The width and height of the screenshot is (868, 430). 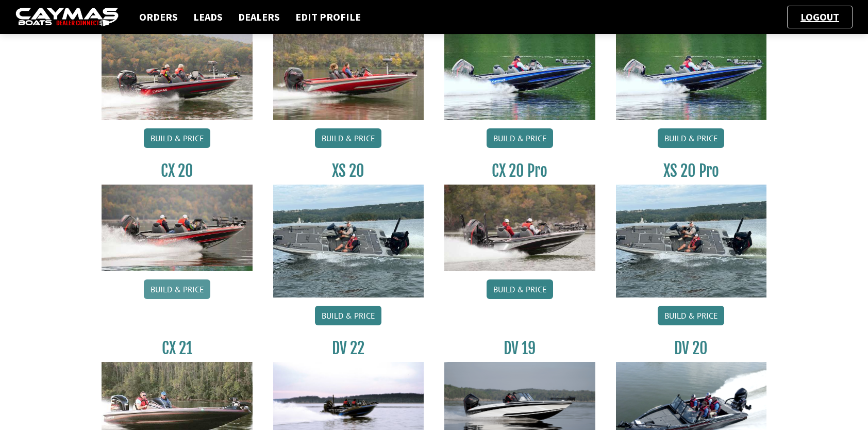 What do you see at coordinates (519, 171) in the screenshot?
I see `h3: CX 20 Pro` at bounding box center [519, 171].